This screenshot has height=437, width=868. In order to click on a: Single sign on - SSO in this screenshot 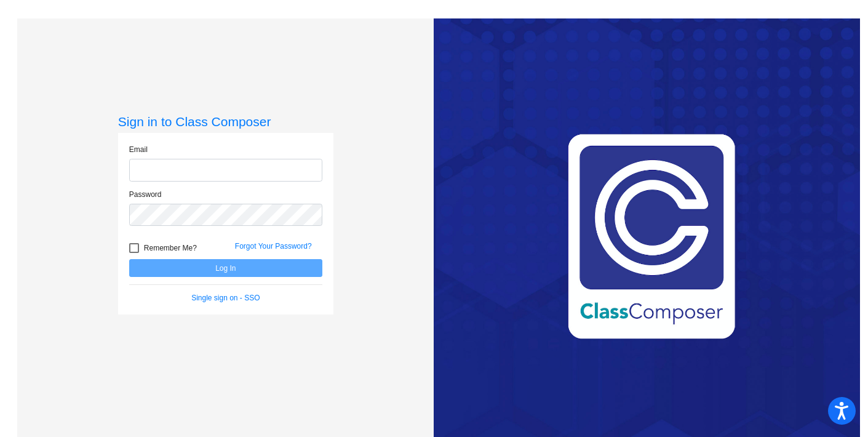, I will do `click(225, 298)`.